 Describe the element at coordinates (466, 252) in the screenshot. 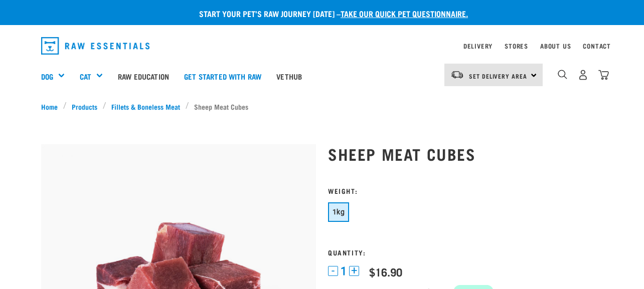

I see `h3: Quantity:` at that location.